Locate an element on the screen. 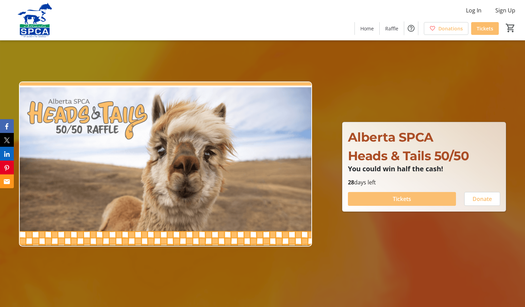  p: days left is located at coordinates (424, 182).